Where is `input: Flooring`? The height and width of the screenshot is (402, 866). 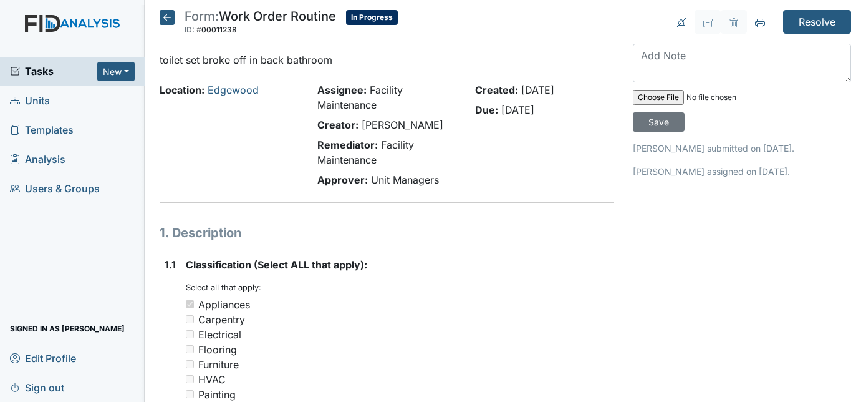 input: Flooring is located at coordinates (190, 349).